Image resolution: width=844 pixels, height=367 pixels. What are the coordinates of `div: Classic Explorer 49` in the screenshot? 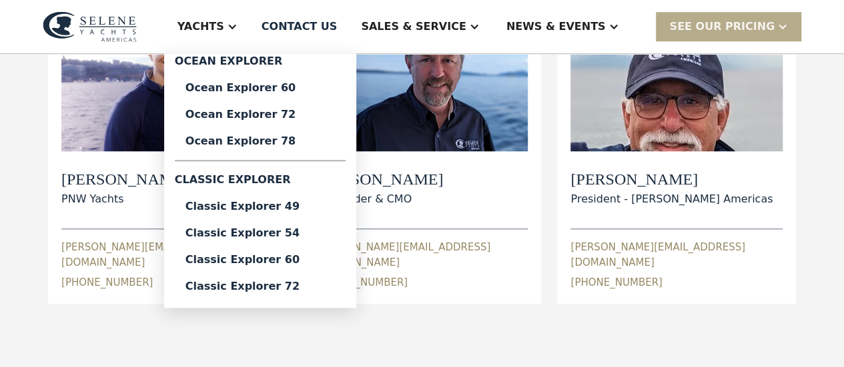 It's located at (260, 207).